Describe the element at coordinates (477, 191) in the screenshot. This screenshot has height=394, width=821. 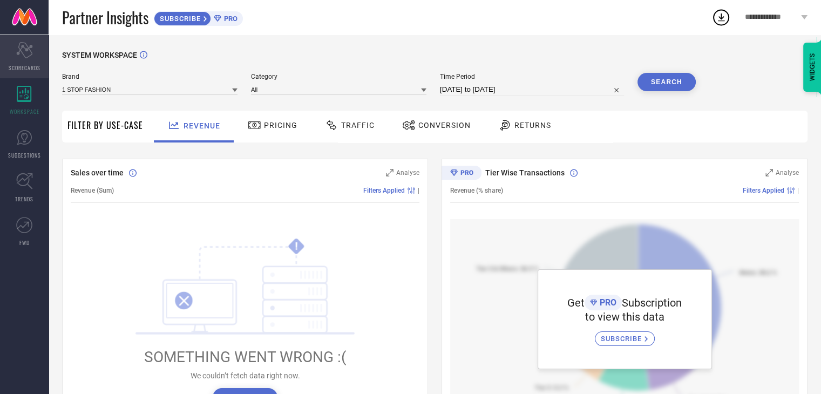
I see `span: Revenue (% share)` at that location.